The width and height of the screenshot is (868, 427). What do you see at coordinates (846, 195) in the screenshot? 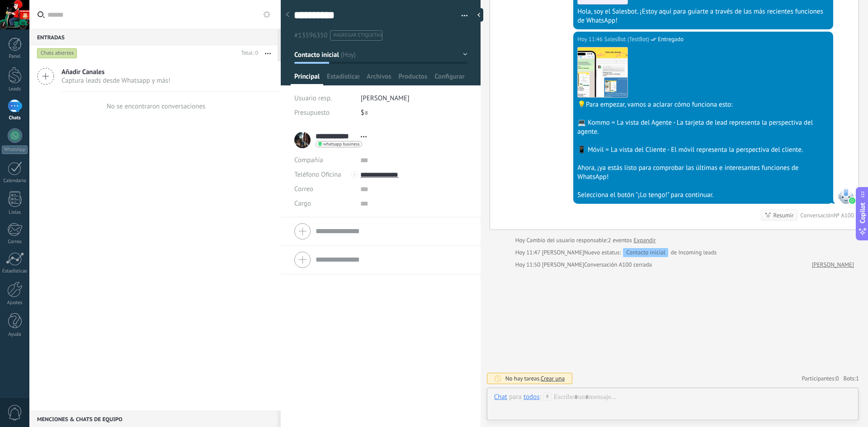
I see `span: SalesBot` at bounding box center [846, 195].